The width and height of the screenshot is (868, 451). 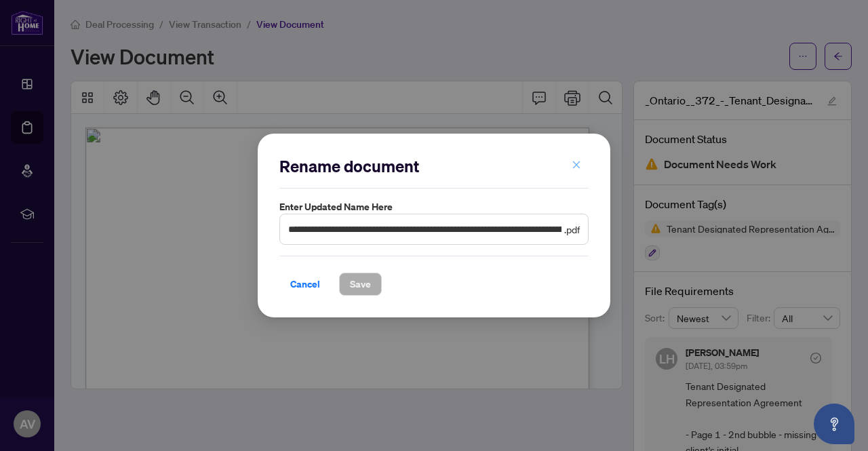 What do you see at coordinates (571, 229) in the screenshot?
I see `span: .pdf` at bounding box center [571, 229].